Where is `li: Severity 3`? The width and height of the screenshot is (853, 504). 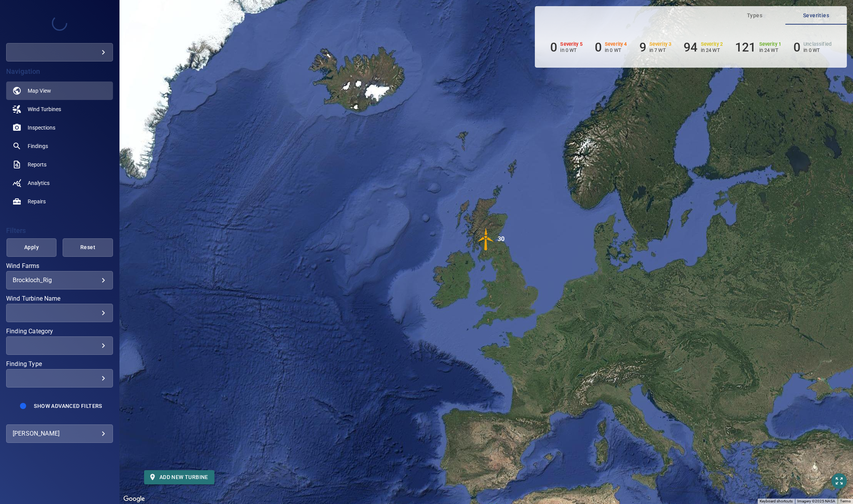
li: Severity 3 is located at coordinates (656, 47).